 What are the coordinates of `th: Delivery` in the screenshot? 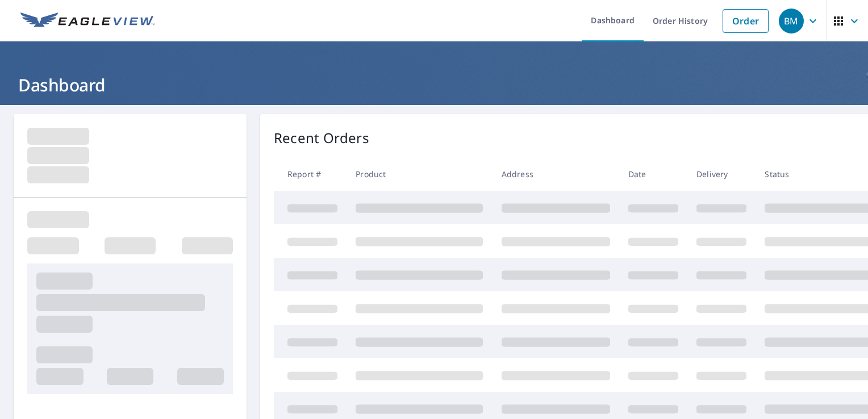 It's located at (721, 174).